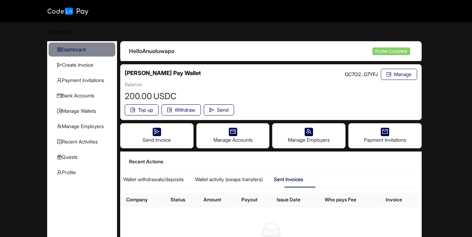  Describe the element at coordinates (233, 136) in the screenshot. I see `div: Manage Accounts` at that location.